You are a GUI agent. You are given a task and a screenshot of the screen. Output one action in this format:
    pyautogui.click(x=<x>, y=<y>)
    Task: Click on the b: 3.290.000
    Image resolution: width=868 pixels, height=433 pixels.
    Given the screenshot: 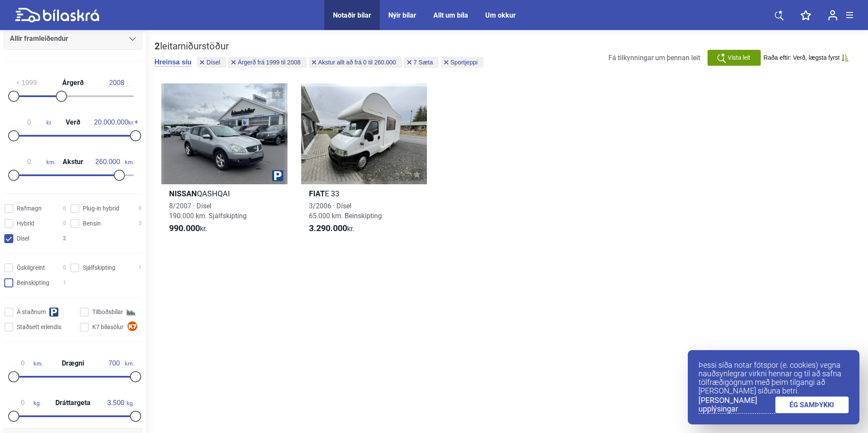 What is the action you would take?
    pyautogui.click(x=328, y=228)
    